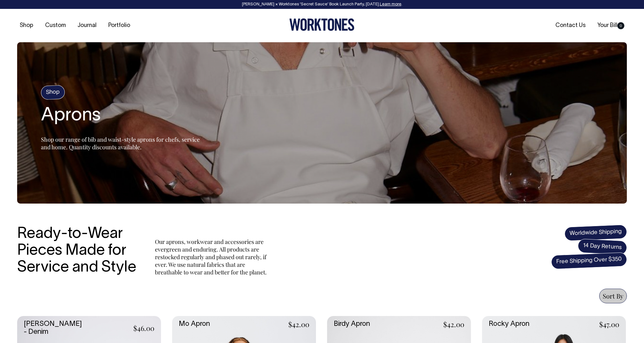 The image size is (644, 343). Describe the element at coordinates (120, 143) in the screenshot. I see `span: Shop our range of bib and waist-style aprons for chefs, service and home. Quantity discounts avai...` at that location.